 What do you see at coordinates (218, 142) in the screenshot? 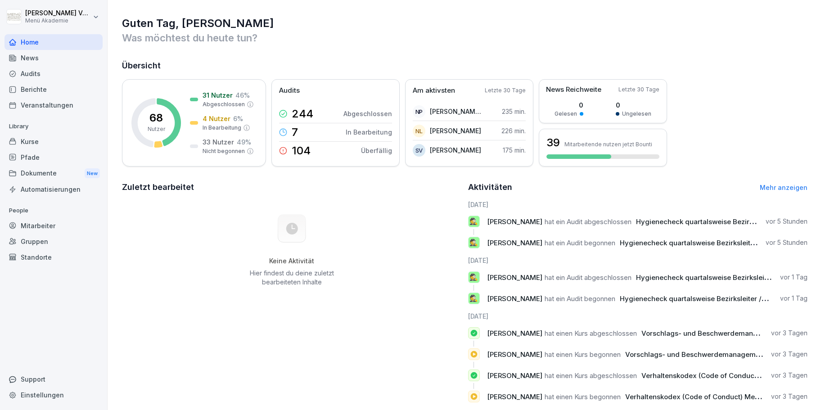
I see `p: 33 Nutzer` at bounding box center [218, 142].